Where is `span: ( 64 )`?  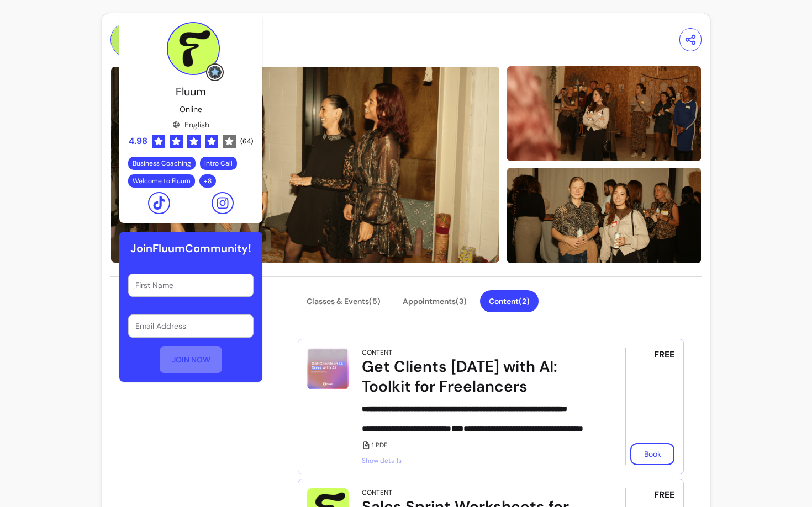
span: ( 64 ) is located at coordinates (247, 142).